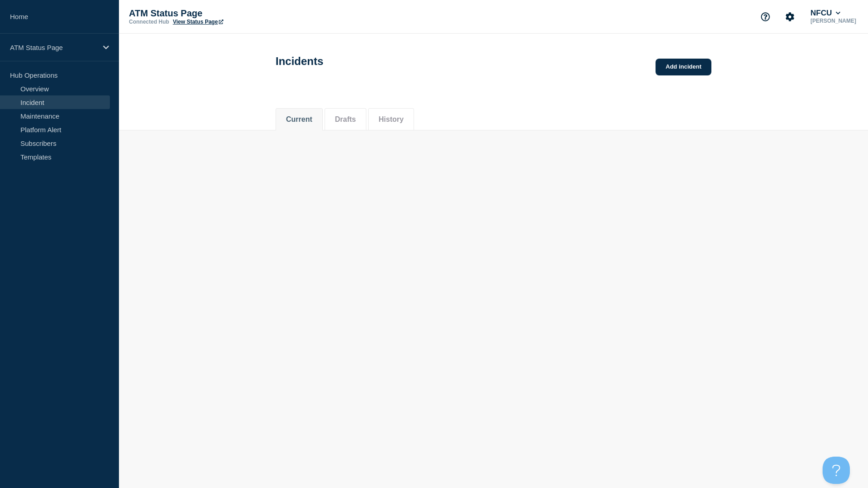 The height and width of the screenshot is (488, 868). Describe the element at coordinates (789, 17) in the screenshot. I see `button: Account settings` at that location.